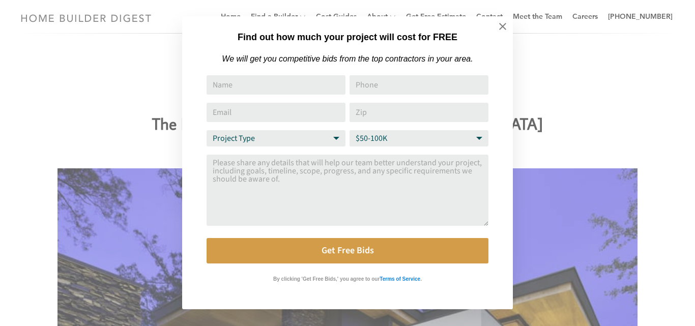  I want to click on button: Close, so click(503, 26).